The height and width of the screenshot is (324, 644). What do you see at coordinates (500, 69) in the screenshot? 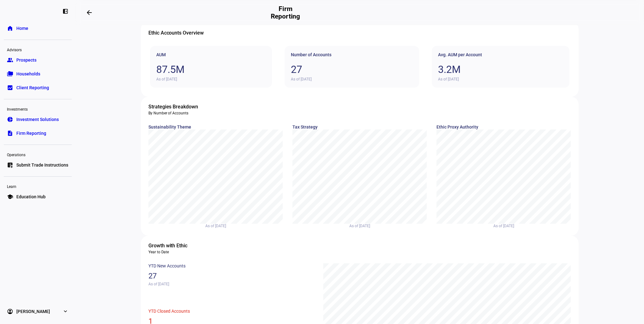
I see `div: 3.2M` at bounding box center [500, 69].